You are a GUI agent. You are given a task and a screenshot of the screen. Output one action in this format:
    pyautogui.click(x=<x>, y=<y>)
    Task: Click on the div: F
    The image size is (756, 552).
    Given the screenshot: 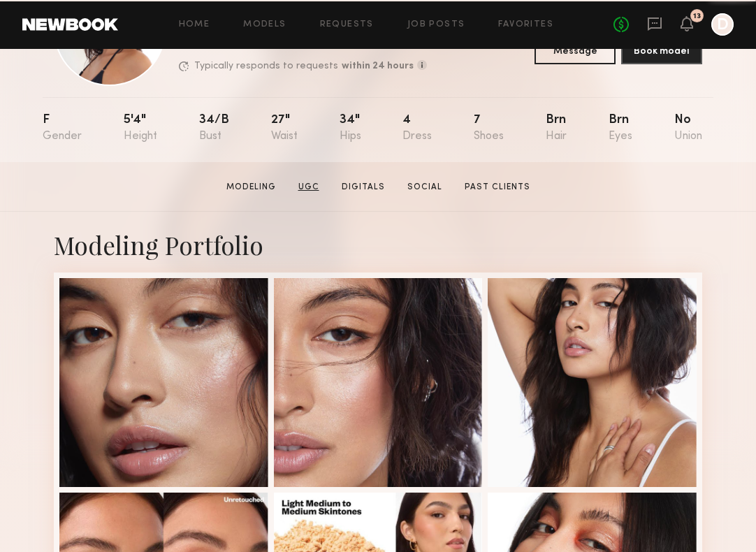 What is the action you would take?
    pyautogui.click(x=62, y=128)
    